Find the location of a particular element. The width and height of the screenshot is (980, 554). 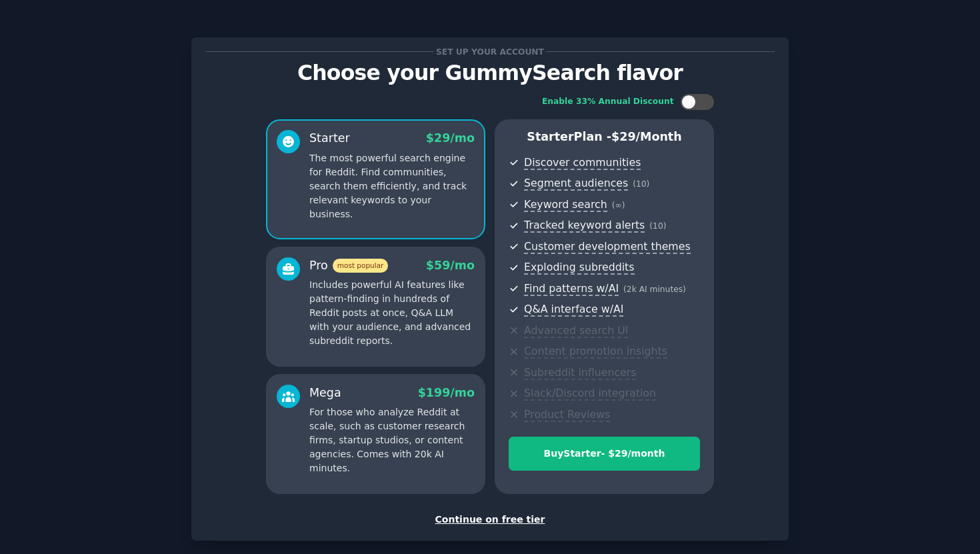

button: BuyStarter- $29/month is located at coordinates (604, 453).